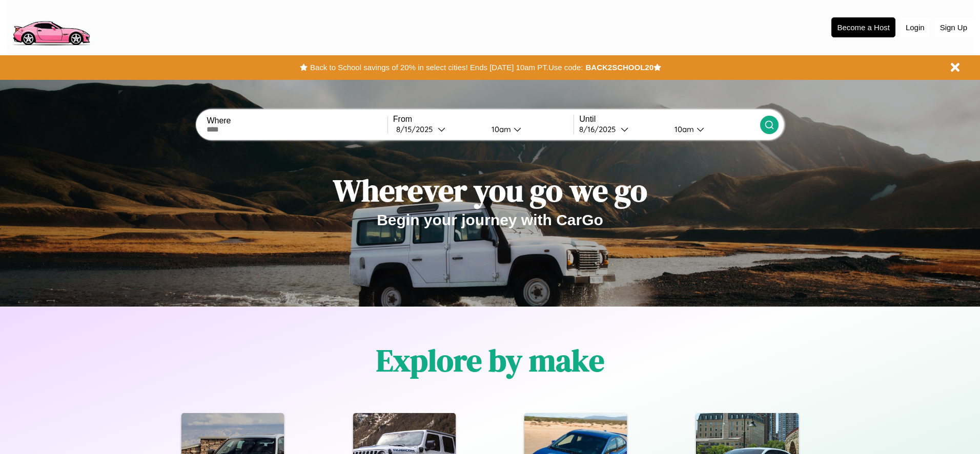 This screenshot has height=454, width=980. Describe the element at coordinates (438, 129) in the screenshot. I see `button: 8/15/2025` at that location.